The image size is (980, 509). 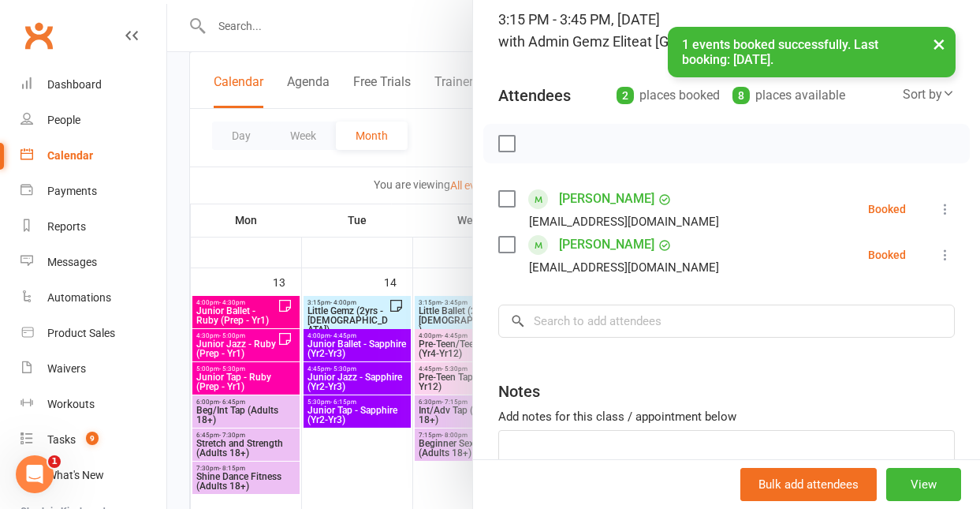 I want to click on a: Automations, so click(x=93, y=298).